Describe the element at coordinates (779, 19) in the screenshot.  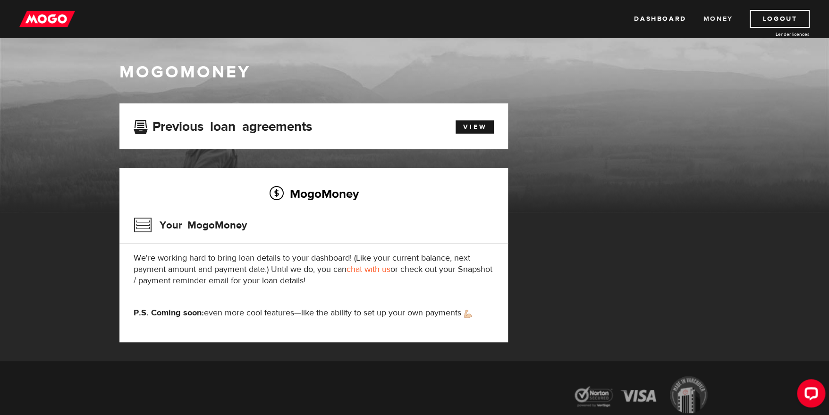
I see `a: Logout` at that location.